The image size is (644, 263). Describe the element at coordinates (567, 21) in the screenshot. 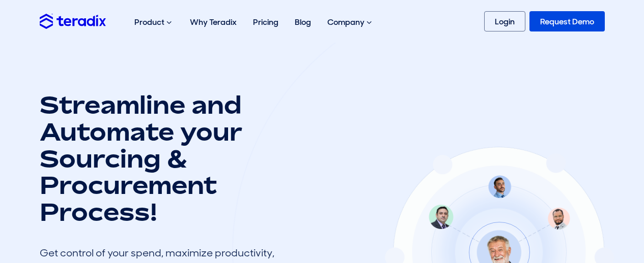

I see `a: Request Demo` at that location.